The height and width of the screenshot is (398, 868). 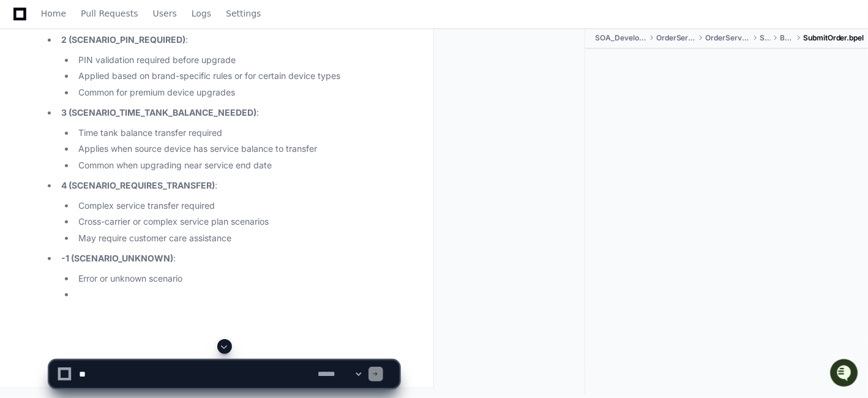 I want to click on strong: -1 (SCENARIO_UNKNOWN), so click(x=117, y=258).